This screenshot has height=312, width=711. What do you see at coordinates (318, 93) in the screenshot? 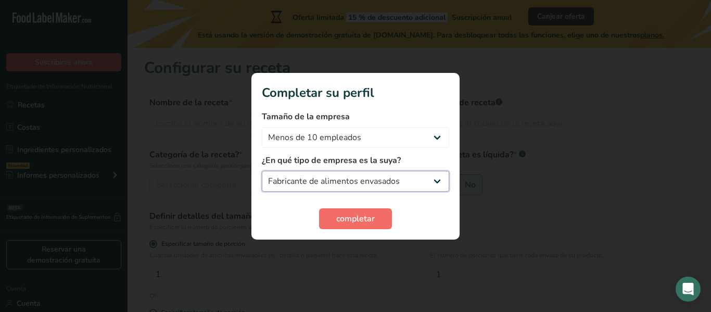
I see `font: Completar su perfil` at bounding box center [318, 93].